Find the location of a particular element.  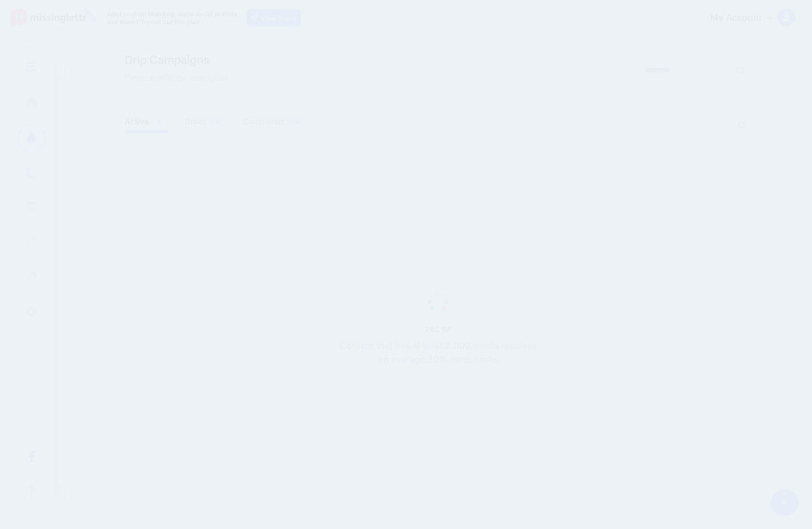

span: 0 is located at coordinates (217, 121).